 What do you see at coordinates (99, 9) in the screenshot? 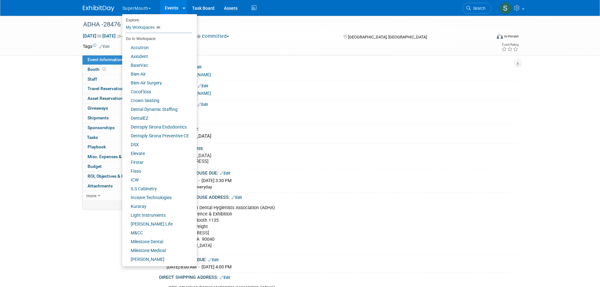
I see `img: ExhibitDay` at bounding box center [99, 9].